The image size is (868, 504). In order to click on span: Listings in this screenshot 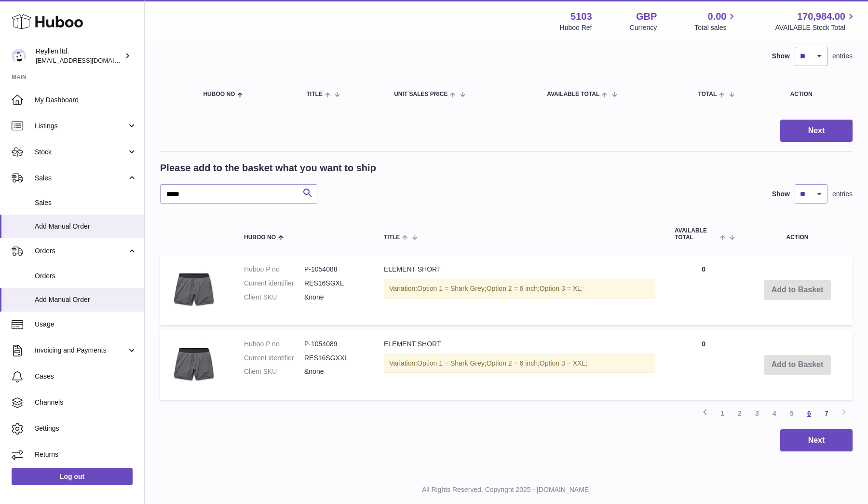, I will do `click(80, 126)`.